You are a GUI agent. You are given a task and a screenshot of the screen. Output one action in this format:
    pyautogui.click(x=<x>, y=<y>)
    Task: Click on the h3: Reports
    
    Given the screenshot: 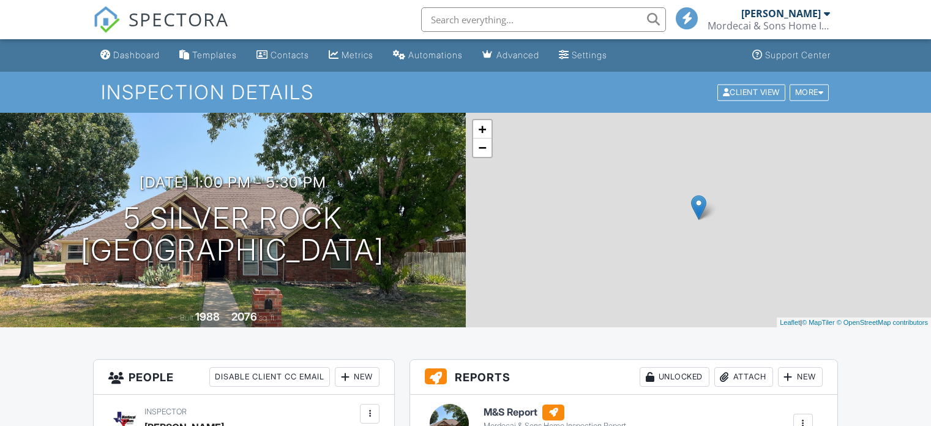 What is the action you would take?
    pyautogui.click(x=624, y=377)
    